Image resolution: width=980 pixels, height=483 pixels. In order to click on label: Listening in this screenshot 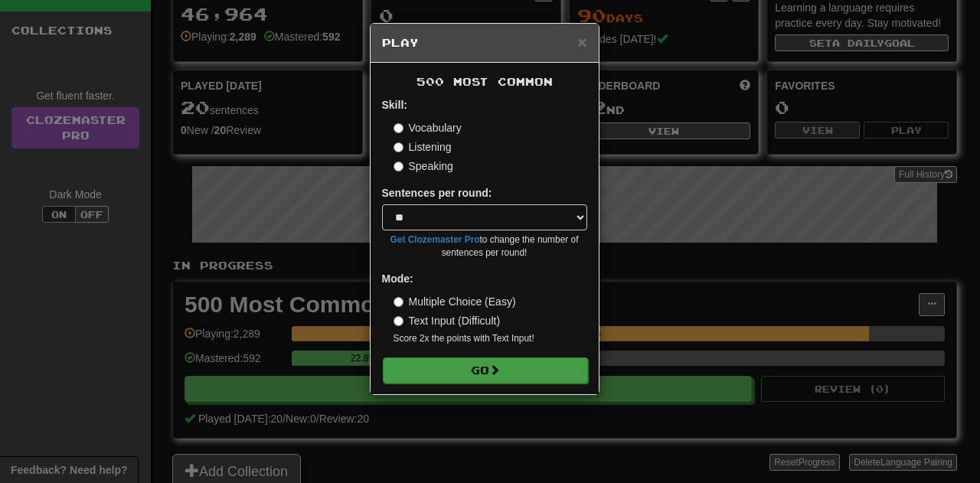, I will do `click(423, 147)`.